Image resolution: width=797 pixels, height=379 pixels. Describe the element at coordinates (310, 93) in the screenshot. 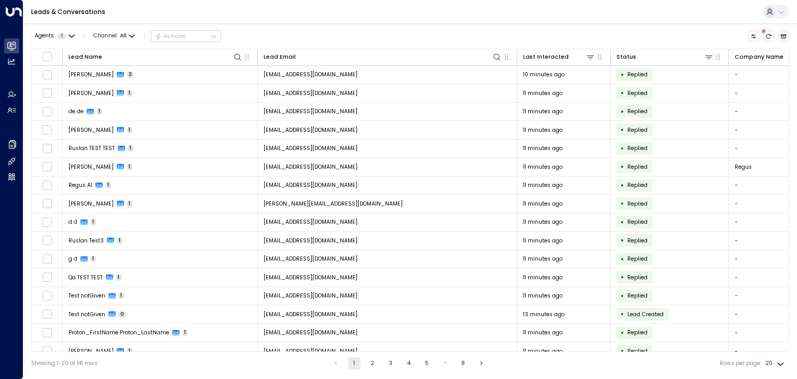

I see `span: gretagable@blondmail.com` at that location.